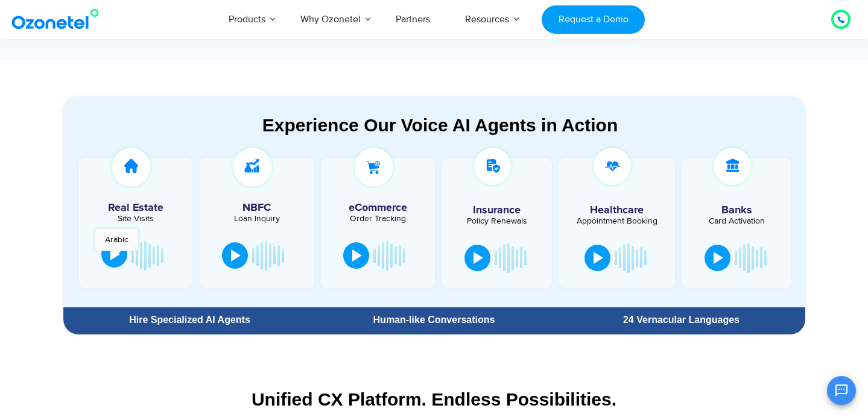  What do you see at coordinates (135, 208) in the screenshot?
I see `h5: Real Estate` at bounding box center [135, 208].